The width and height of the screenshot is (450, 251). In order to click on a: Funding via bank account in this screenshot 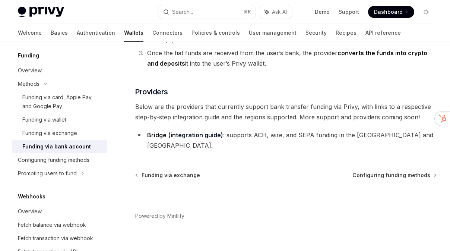, I will do `click(60, 146)`.